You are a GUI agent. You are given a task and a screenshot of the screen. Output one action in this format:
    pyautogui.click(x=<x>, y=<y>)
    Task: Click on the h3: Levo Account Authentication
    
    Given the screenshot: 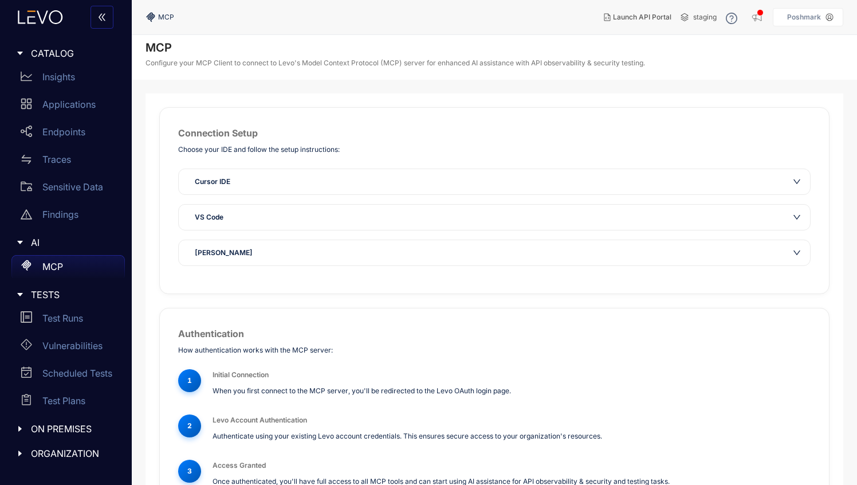 What is the action you would take?
    pyautogui.click(x=511, y=420)
    